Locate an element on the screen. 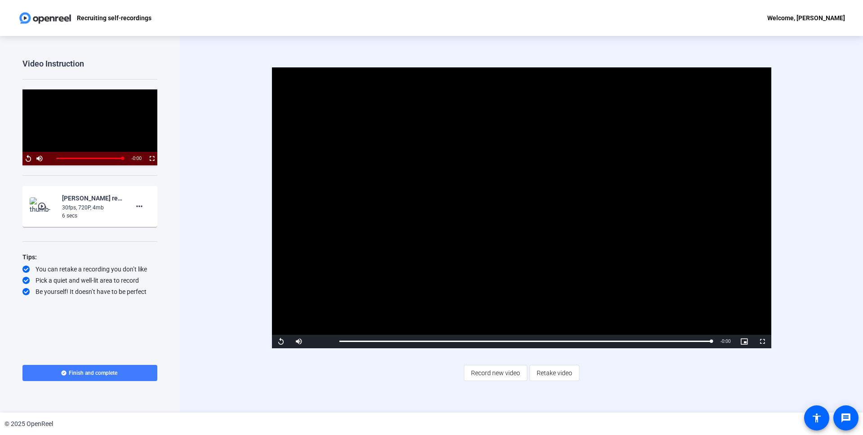  button: Retake video is located at coordinates (554, 373).